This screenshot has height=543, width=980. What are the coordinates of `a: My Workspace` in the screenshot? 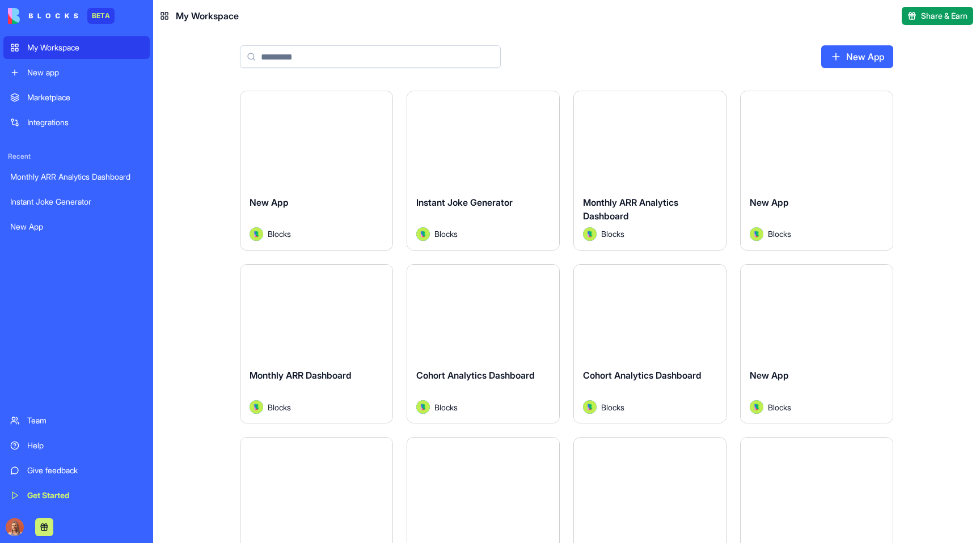 It's located at (77, 48).